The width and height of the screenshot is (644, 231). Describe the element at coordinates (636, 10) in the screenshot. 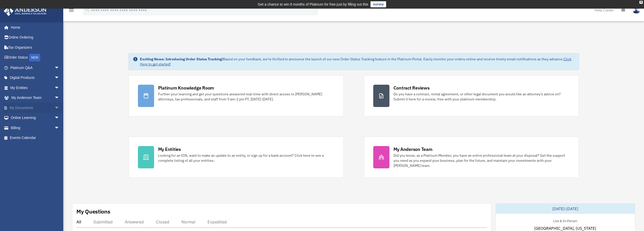

I see `img: User Pic` at that location.